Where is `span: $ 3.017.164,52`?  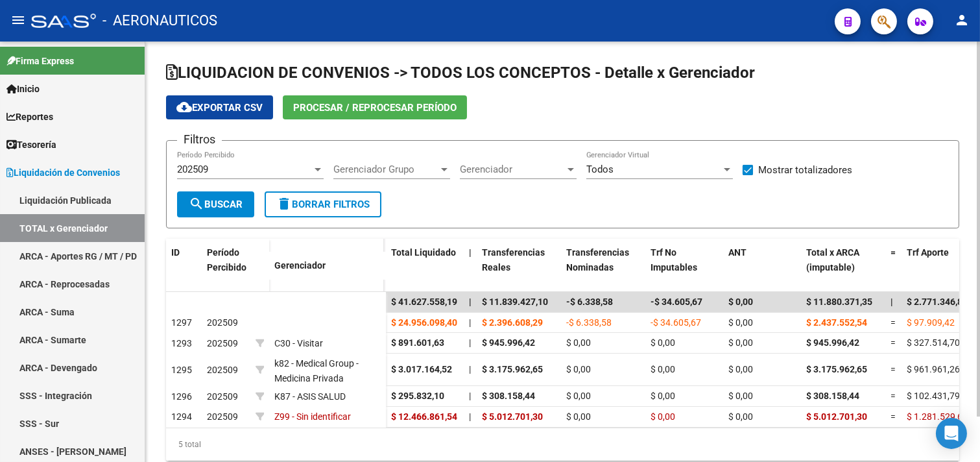 span: $ 3.017.164,52 is located at coordinates (422, 369).